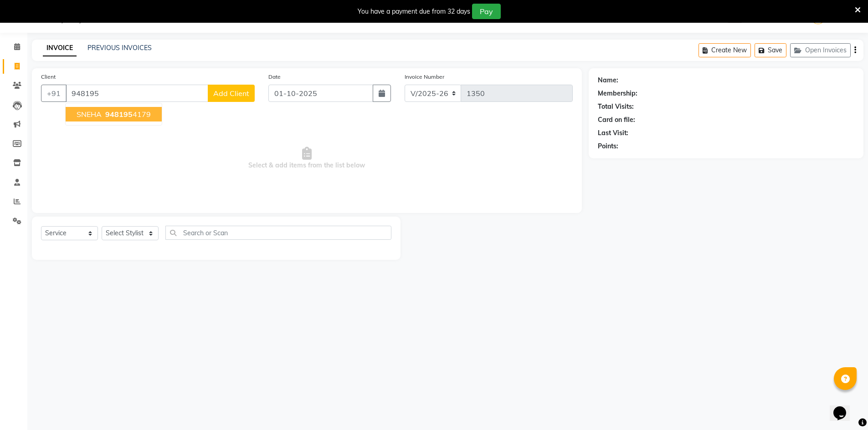 This screenshot has height=430, width=868. Describe the element at coordinates (48, 77) in the screenshot. I see `label: Client` at that location.